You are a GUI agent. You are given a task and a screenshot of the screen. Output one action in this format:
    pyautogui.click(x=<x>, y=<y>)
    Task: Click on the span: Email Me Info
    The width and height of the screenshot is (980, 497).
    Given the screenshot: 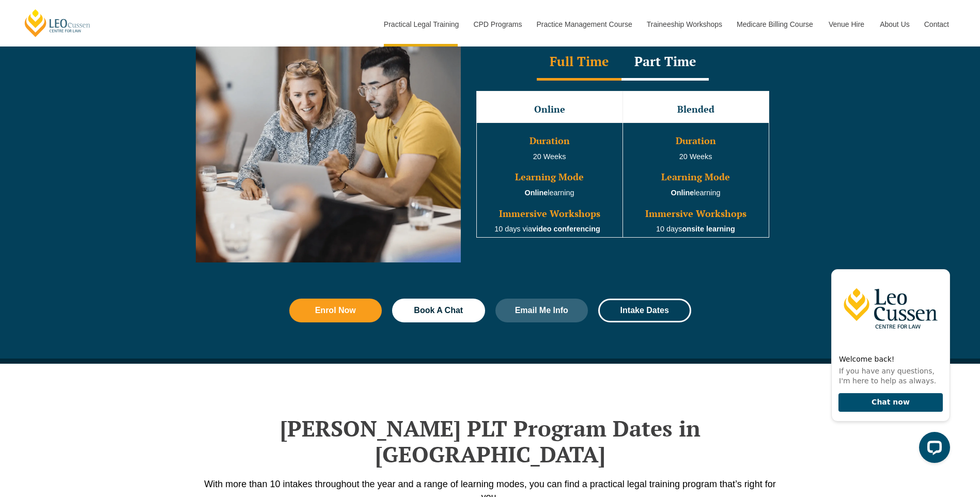 What is the action you would take?
    pyautogui.click(x=542, y=311)
    